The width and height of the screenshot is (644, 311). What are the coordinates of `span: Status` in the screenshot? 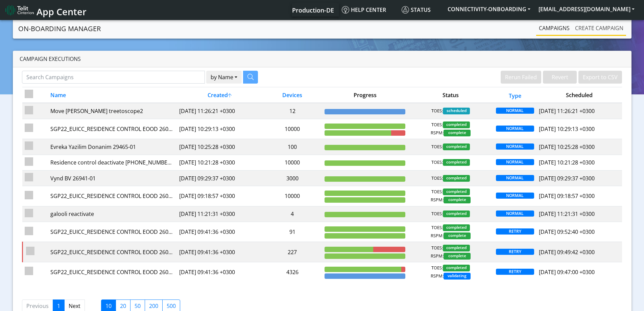 It's located at (416, 10).